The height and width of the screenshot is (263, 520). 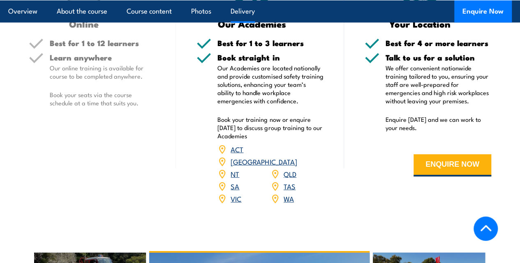 What do you see at coordinates (289, 198) in the screenshot?
I see `a: WA` at bounding box center [289, 198].